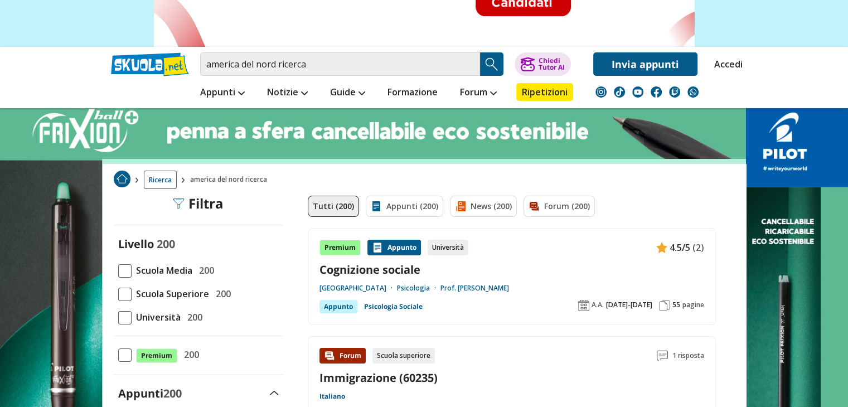  What do you see at coordinates (156, 317) in the screenshot?
I see `span: Università` at bounding box center [156, 317].